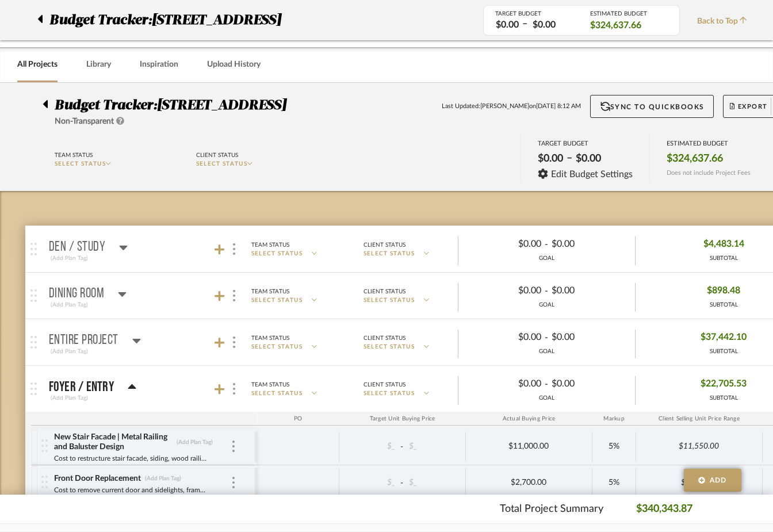 This screenshot has height=532, width=773. I want to click on span: $4,483.14, so click(724, 244).